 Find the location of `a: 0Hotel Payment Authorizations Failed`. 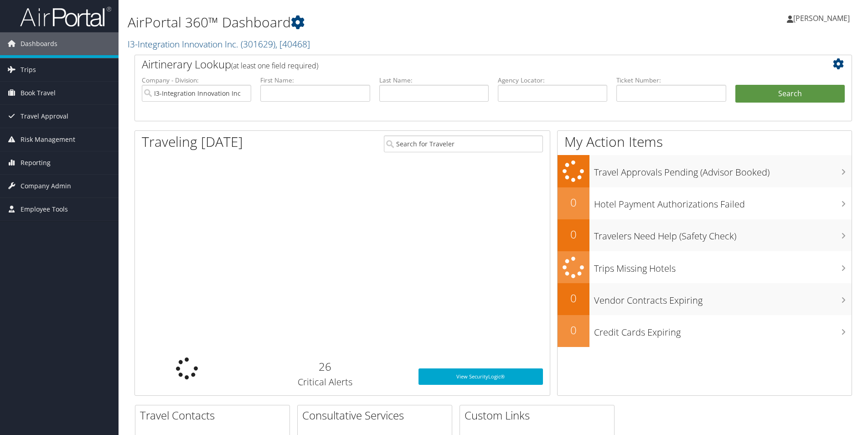

a: 0Hotel Payment Authorizations Failed is located at coordinates (705, 203).